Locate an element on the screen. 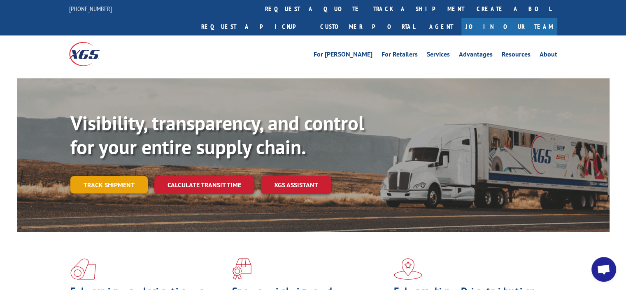 The height and width of the screenshot is (290, 626). img: xgs-icon-flagship-distribution-model-red is located at coordinates (408, 268).